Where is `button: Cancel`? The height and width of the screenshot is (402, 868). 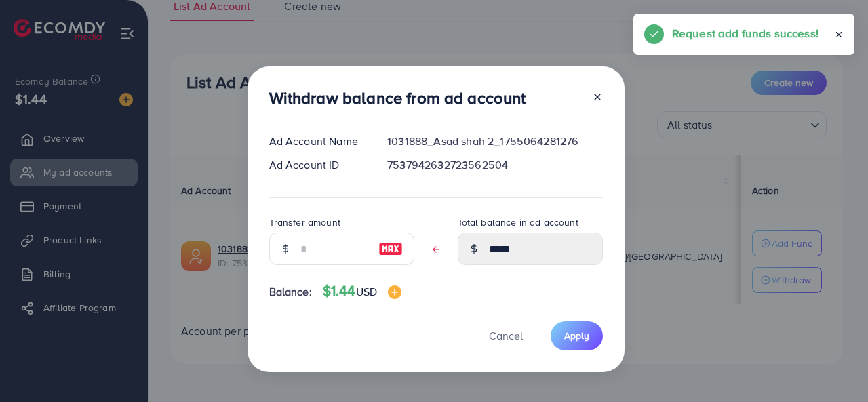
button: Cancel is located at coordinates (506, 335).